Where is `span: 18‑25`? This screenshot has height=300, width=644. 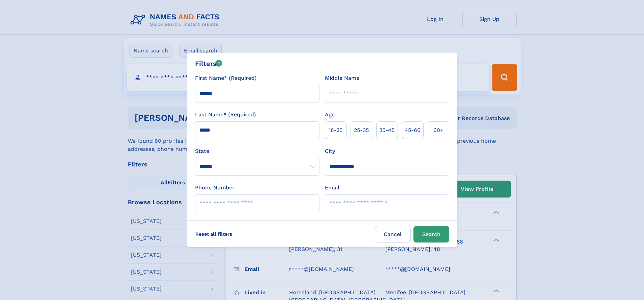 span: 18‑25 is located at coordinates (335, 130).